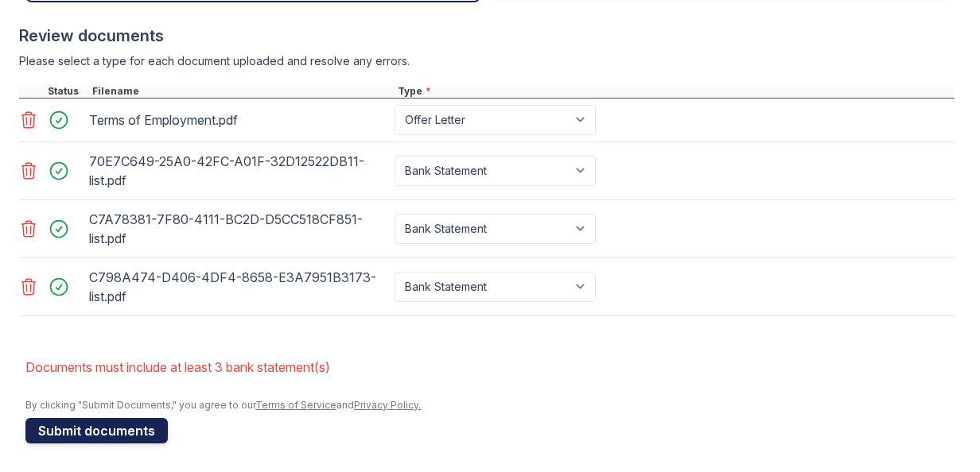 The width and height of the screenshot is (980, 472). What do you see at coordinates (238, 287) in the screenshot?
I see `div: C798A474-D406-4DF4-8658-E3A7951B3173-list.pdf` at bounding box center [238, 287].